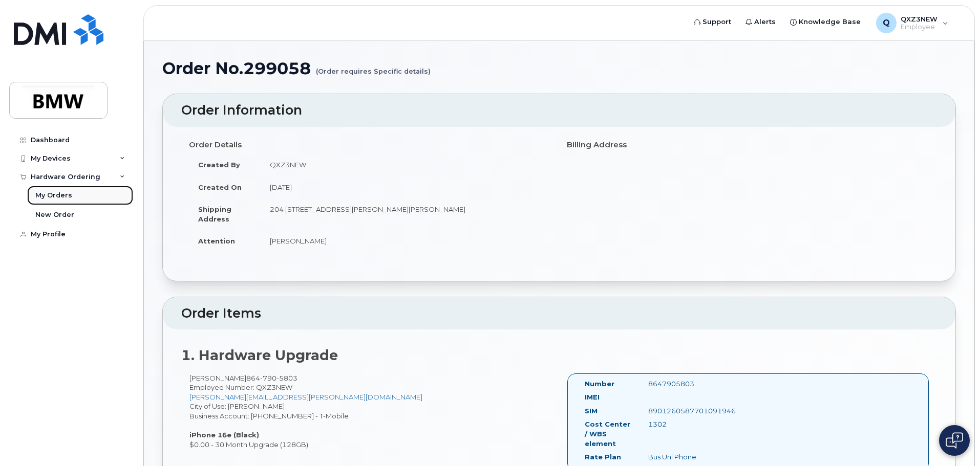  Describe the element at coordinates (260, 355) in the screenshot. I see `strong: 1. Hardware Upgrade` at that location.